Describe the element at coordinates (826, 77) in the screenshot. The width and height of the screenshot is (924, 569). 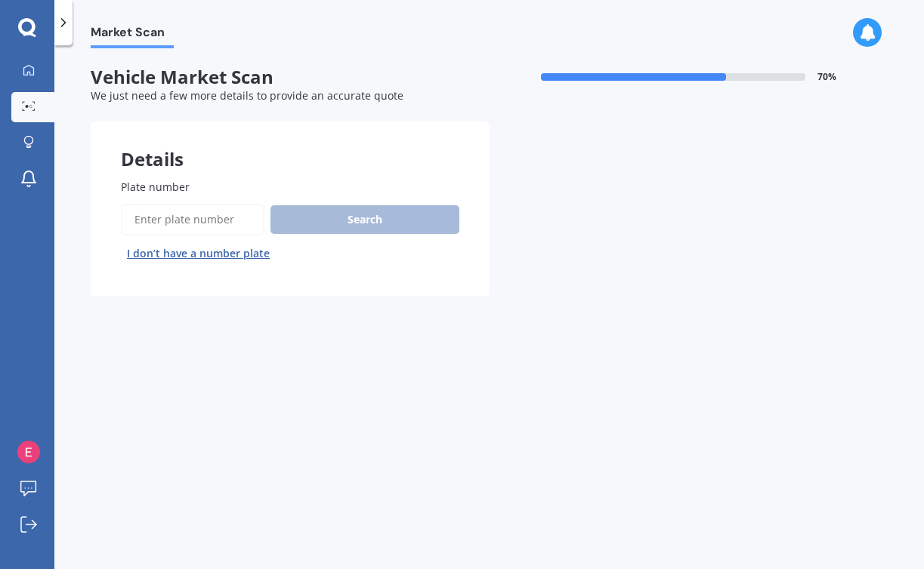
I see `span: 70 %` at that location.